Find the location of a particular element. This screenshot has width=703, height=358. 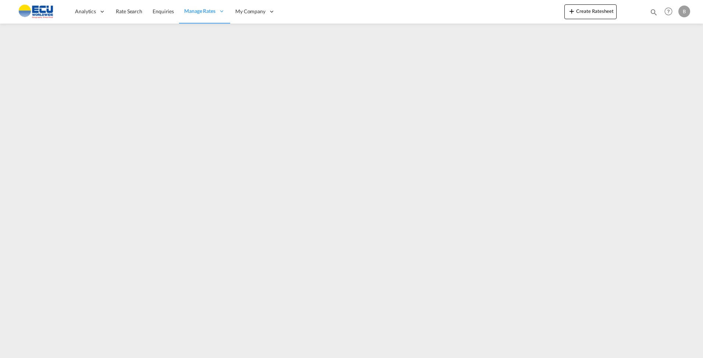

div: Help is located at coordinates (671, 12).